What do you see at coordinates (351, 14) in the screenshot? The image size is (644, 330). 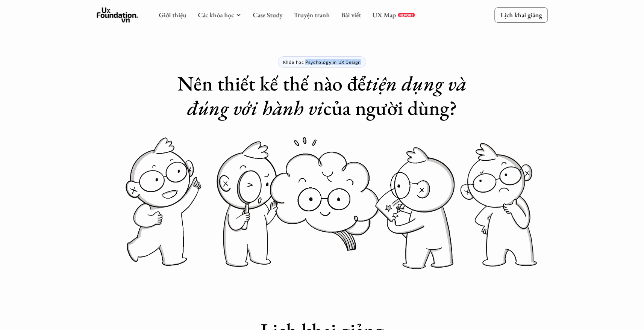 I see `a: Bài viết` at bounding box center [351, 14].